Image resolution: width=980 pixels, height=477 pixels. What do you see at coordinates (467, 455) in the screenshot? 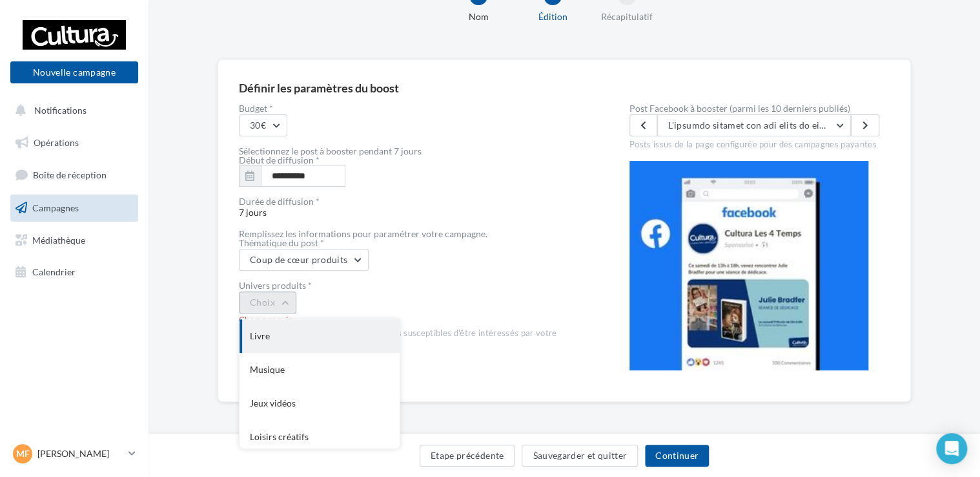
I see `button: Etape précédente` at bounding box center [467, 455].